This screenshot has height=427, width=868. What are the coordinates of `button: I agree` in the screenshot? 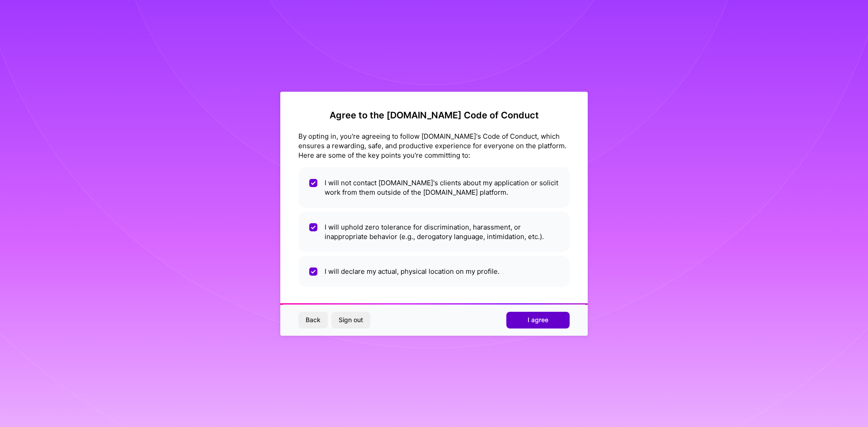 It's located at (538, 320).